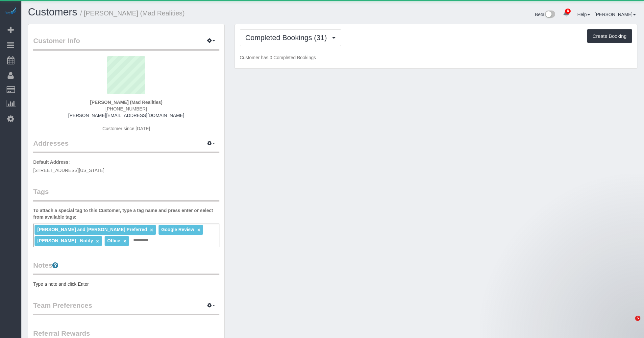 Image resolution: width=644 pixels, height=338 pixels. What do you see at coordinates (10, 11) in the screenshot?
I see `a: Automaid Logo` at bounding box center [10, 11].